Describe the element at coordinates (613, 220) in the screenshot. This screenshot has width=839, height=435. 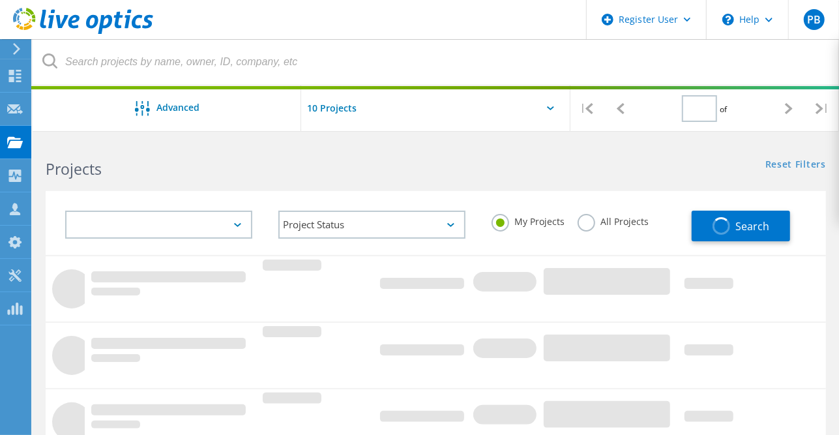
I see `label: All Projects` at that location.